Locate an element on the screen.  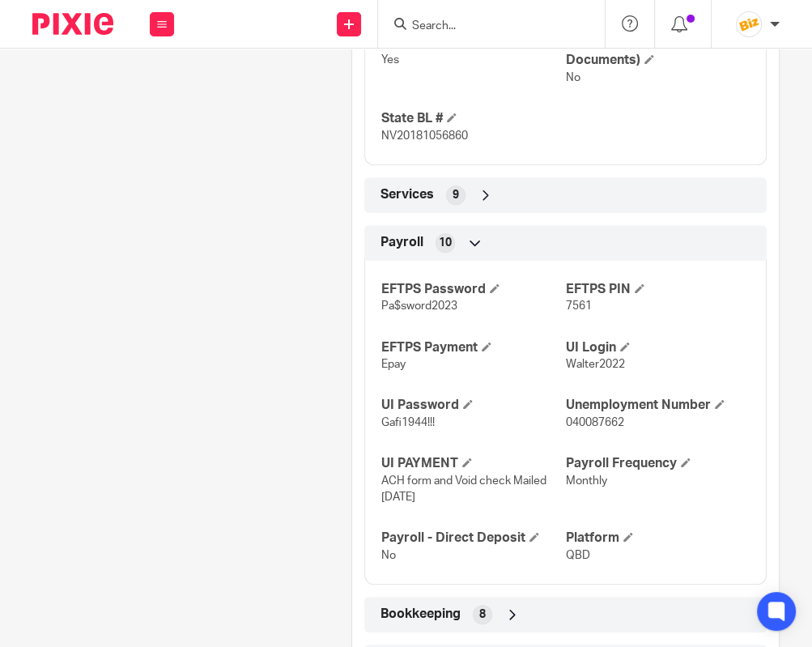
span: Pa$sword2023 is located at coordinates (419, 306).